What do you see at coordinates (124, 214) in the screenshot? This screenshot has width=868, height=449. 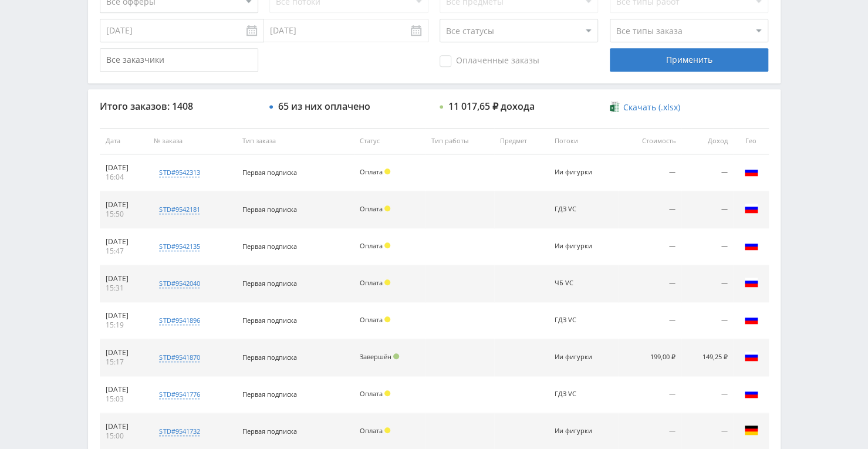 I see `div: 15:50` at bounding box center [124, 214].